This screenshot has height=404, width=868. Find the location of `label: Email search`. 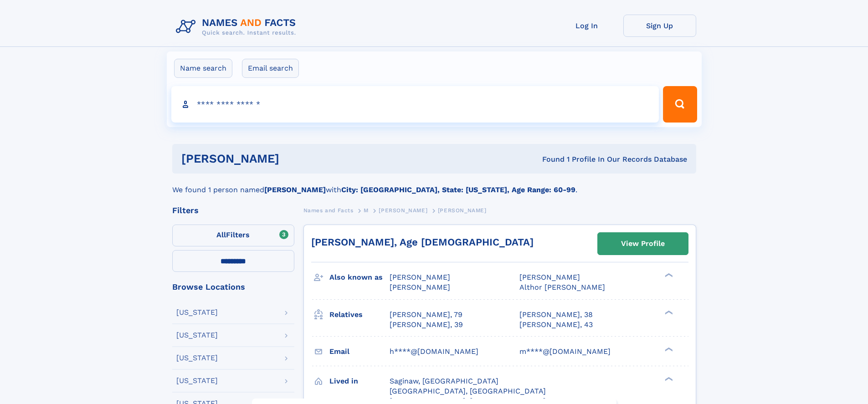

label: Email search is located at coordinates (270, 68).